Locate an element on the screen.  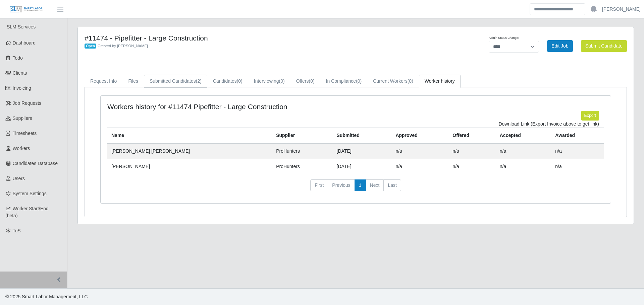
h4: Workers history for #11474 Pipefitter - Large Construction is located at coordinates (355, 106).